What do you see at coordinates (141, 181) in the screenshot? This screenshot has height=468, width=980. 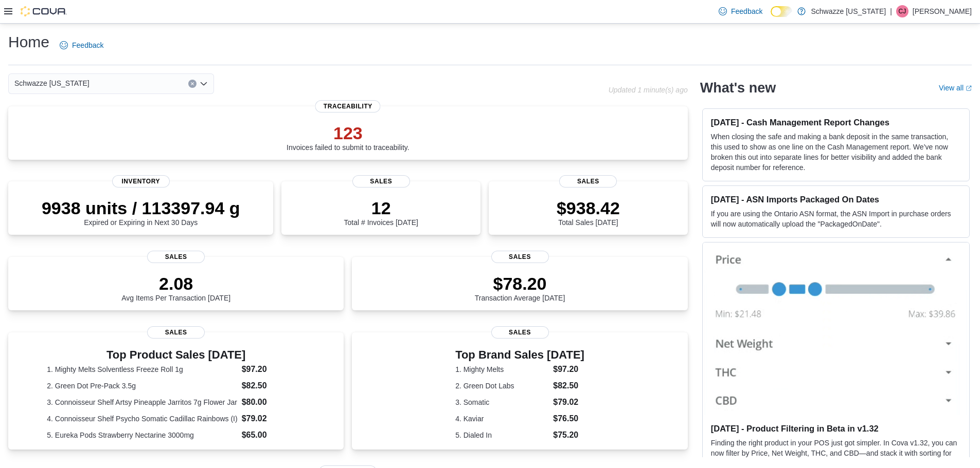 I see `span: Inventory` at bounding box center [141, 181].